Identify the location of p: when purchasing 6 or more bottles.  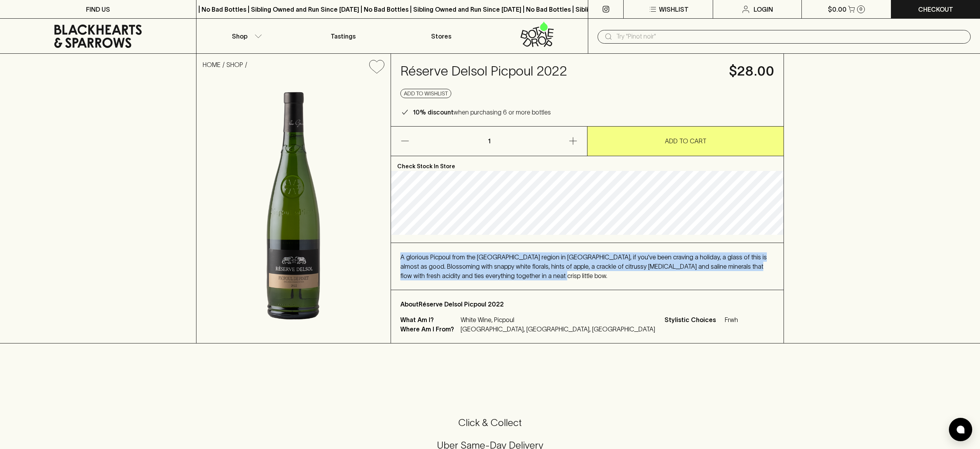
(482, 112).